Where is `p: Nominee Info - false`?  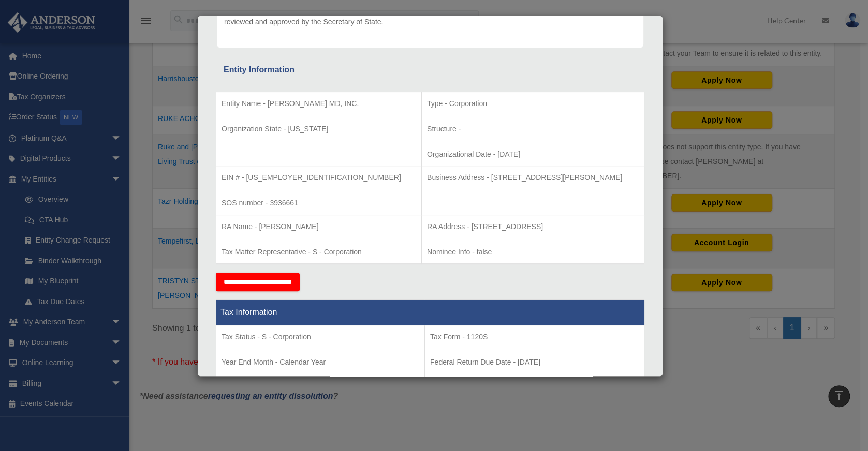
p: Nominee Info - false is located at coordinates (533, 252).